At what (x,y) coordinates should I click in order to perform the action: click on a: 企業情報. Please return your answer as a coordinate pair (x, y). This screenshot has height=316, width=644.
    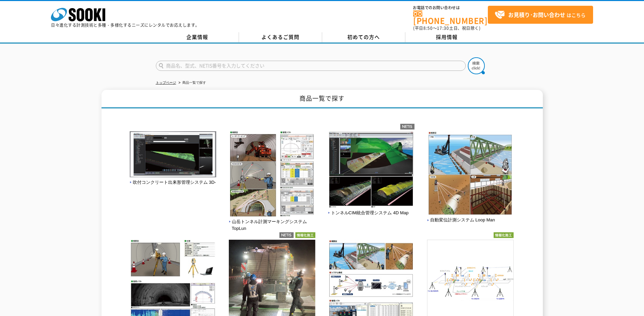
    Looking at the image, I should click on (197, 37).